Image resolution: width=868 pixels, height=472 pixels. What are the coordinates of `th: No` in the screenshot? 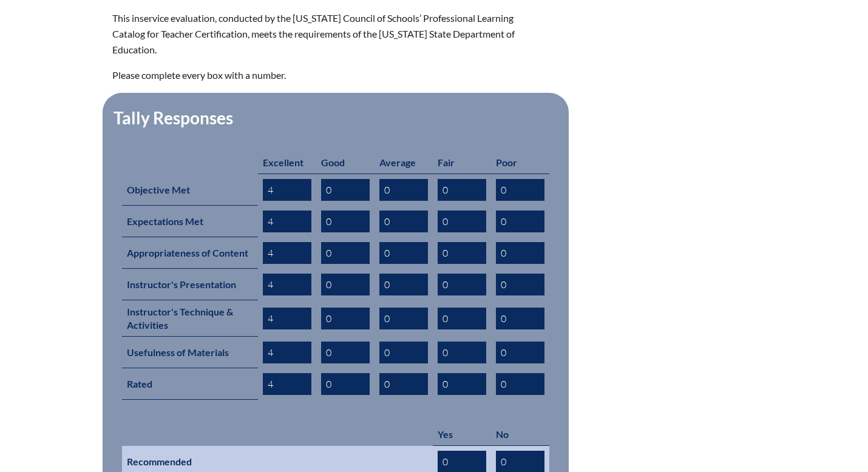 It's located at (521, 434).